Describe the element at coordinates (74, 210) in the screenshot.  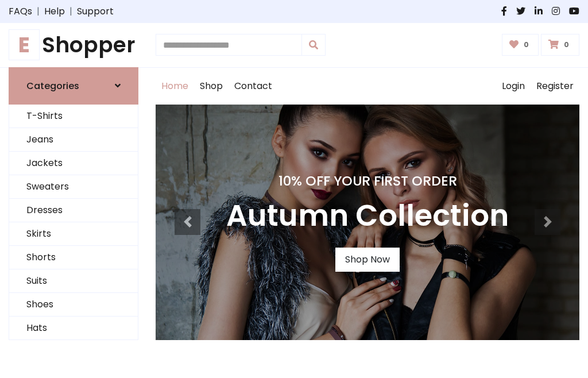
I see `a: Dresses` at that location.